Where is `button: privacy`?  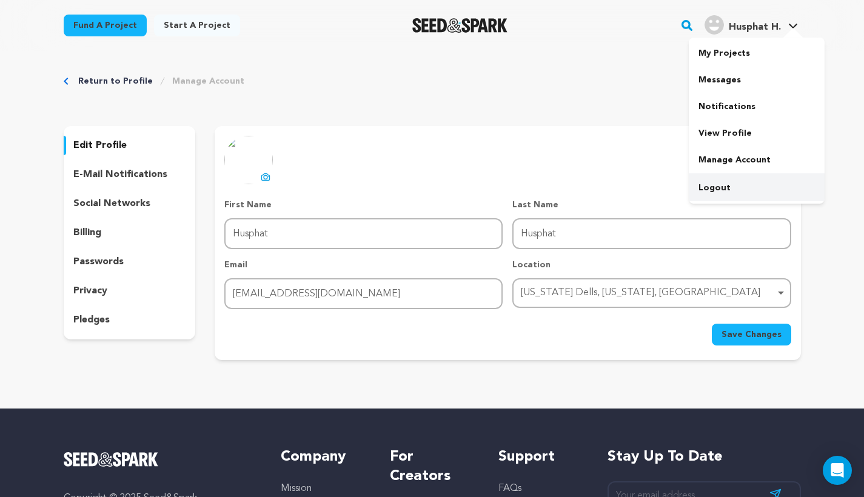 button: privacy is located at coordinates (130, 291).